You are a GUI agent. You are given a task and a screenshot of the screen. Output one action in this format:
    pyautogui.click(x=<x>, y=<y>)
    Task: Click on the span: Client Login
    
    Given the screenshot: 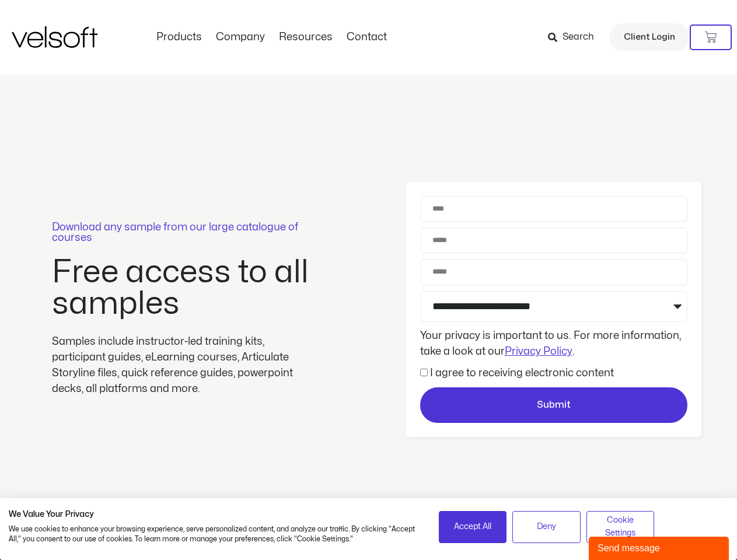 What is the action you would take?
    pyautogui.click(x=649, y=37)
    